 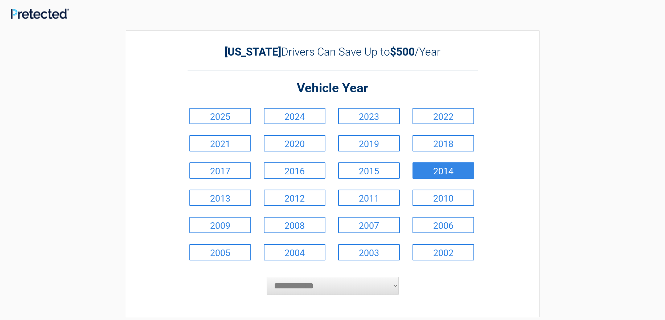 I want to click on a: 2014, so click(x=444, y=170).